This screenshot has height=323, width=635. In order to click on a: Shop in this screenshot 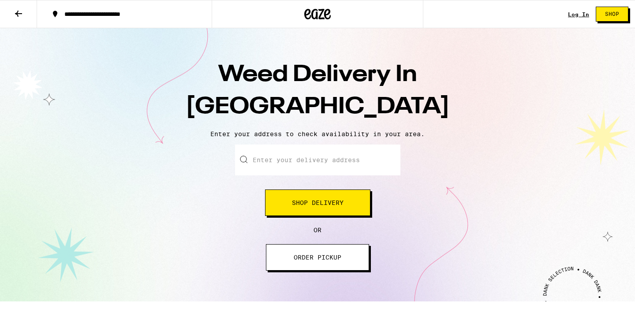, I will do `click(612, 14)`.